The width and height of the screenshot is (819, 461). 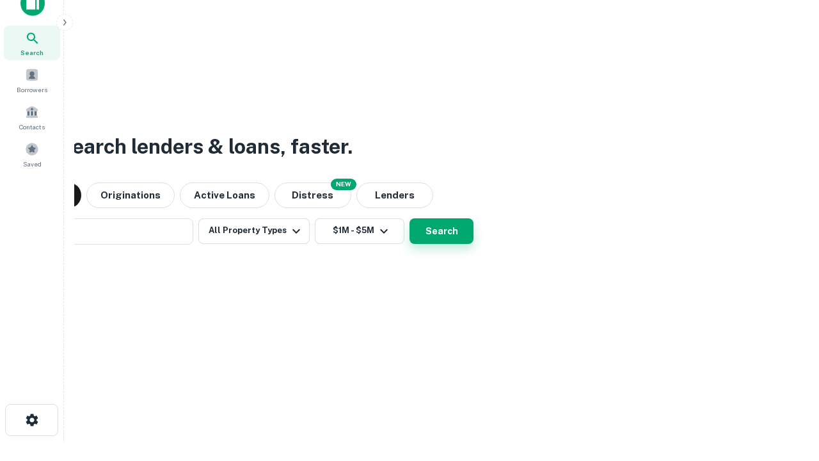 What do you see at coordinates (32, 127) in the screenshot?
I see `span: Contacts` at bounding box center [32, 127].